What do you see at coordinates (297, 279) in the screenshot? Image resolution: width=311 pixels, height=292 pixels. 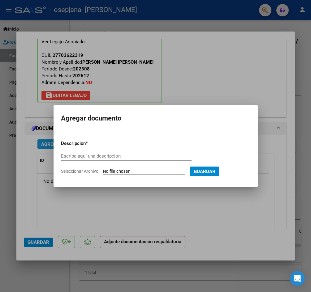 I see `div: Open Intercom Messenger` at bounding box center [297, 279].